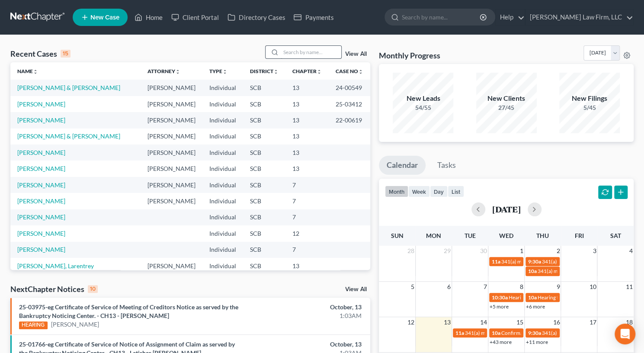  What do you see at coordinates (402, 165) in the screenshot?
I see `a: Calendar` at bounding box center [402, 165].